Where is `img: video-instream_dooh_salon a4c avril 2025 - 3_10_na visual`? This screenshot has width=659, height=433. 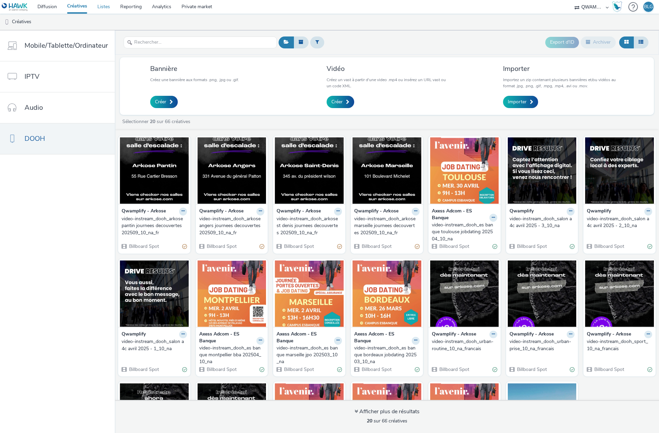 img: video-instream_dooh_salon a4c avril 2025 - 3_10_na visual is located at coordinates (543, 170).